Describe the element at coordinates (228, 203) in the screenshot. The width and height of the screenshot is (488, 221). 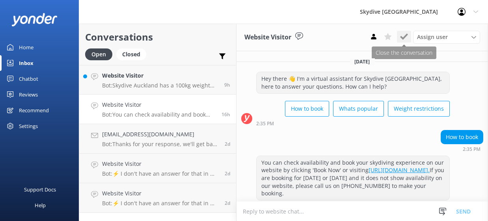
I see `span: 07:56pm 14-Aug-2025 (UTC +12:00) Pacific/Auckland` at that location.